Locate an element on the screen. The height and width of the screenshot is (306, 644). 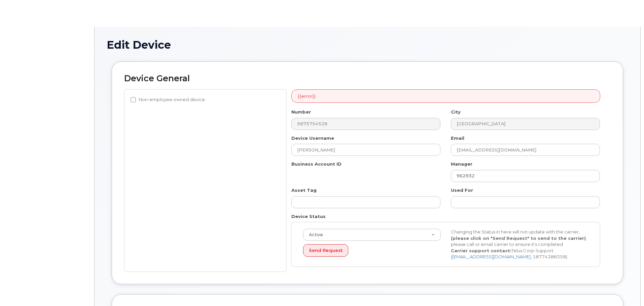
label: Non-employee owned device is located at coordinates (168, 99).